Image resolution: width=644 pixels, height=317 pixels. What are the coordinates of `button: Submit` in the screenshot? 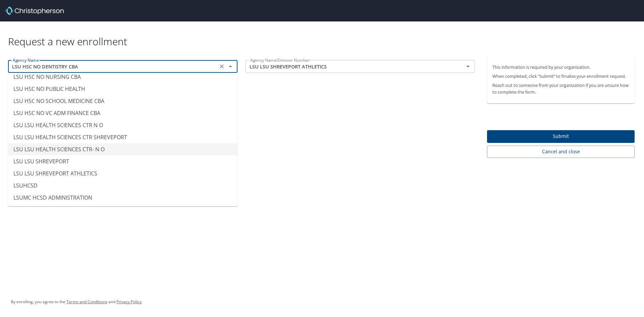 It's located at (561, 137).